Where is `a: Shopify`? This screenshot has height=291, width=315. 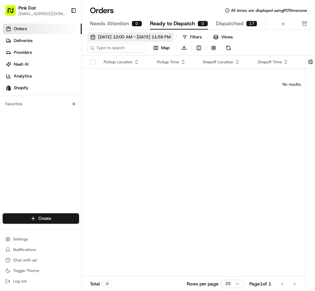 a: Shopify is located at coordinates (42, 88).